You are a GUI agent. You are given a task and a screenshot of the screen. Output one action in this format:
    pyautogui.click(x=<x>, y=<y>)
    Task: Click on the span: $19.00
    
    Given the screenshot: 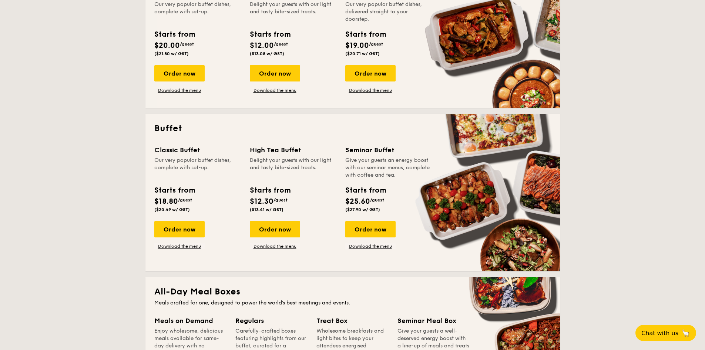 What is the action you would take?
    pyautogui.click(x=357, y=46)
    